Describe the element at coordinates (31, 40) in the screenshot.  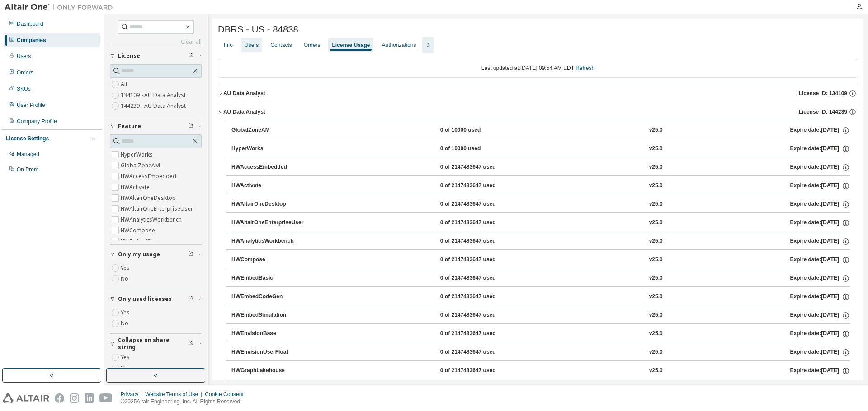
I see `div: Companies` at that location.